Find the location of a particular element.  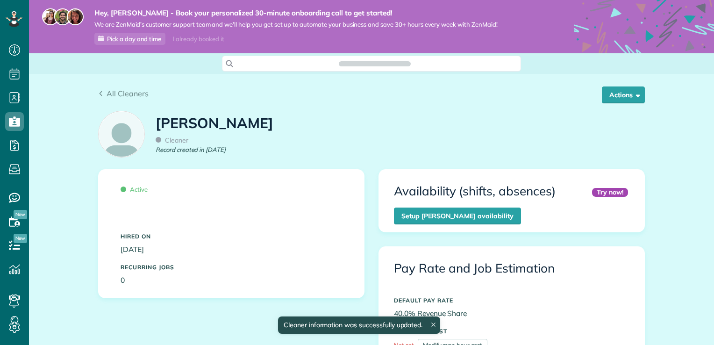

h5: Recurring Jobs is located at coordinates (231, 267).